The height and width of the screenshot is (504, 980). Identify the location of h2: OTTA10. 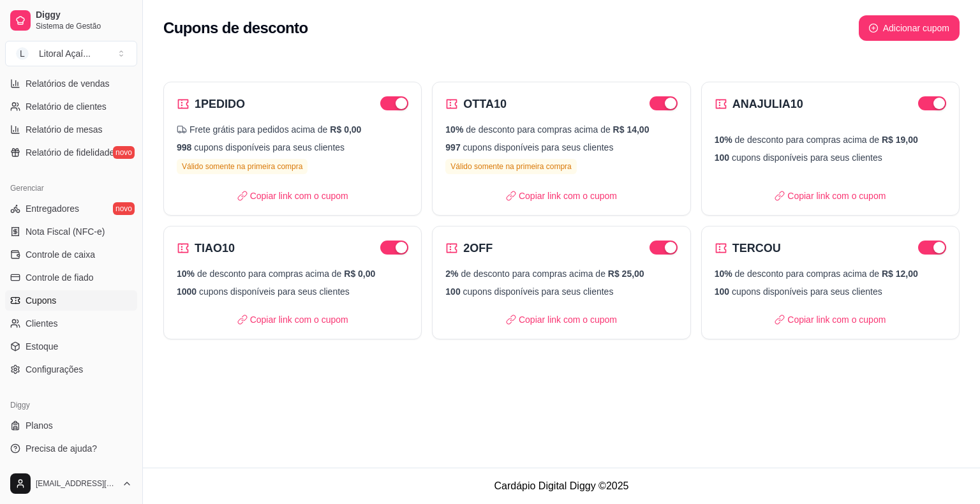
(485, 104).